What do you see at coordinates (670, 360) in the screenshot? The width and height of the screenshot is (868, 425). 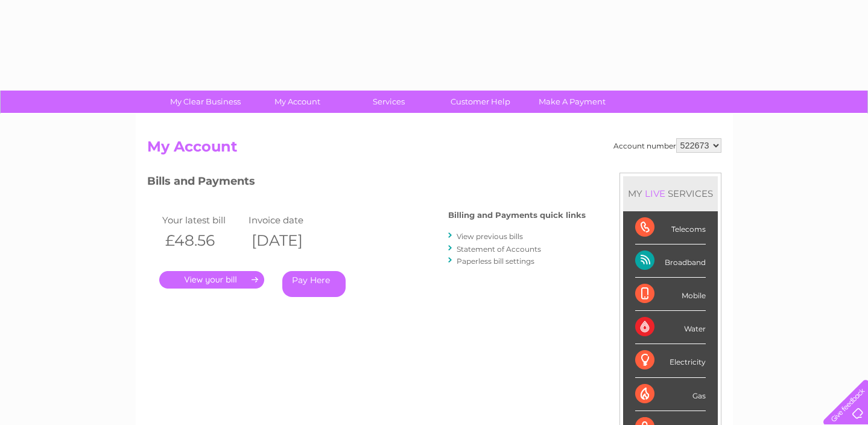 I see `div: Electricity` at bounding box center [670, 360].